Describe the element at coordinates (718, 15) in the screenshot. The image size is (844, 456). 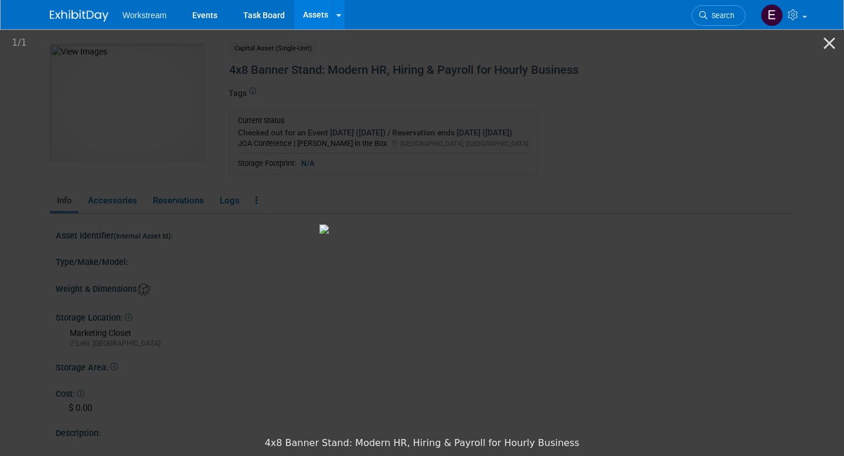
I see `a: Search` at that location.